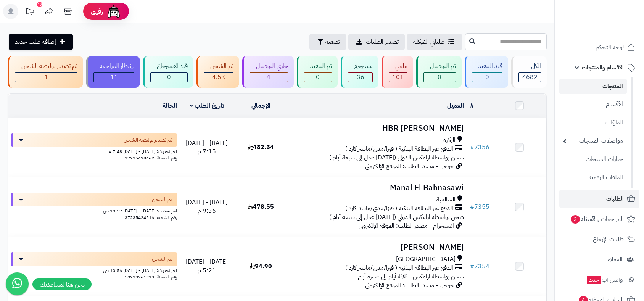 The height and width of the screenshot is (301, 644). What do you see at coordinates (398, 77) in the screenshot?
I see `div: 101` at bounding box center [398, 77].